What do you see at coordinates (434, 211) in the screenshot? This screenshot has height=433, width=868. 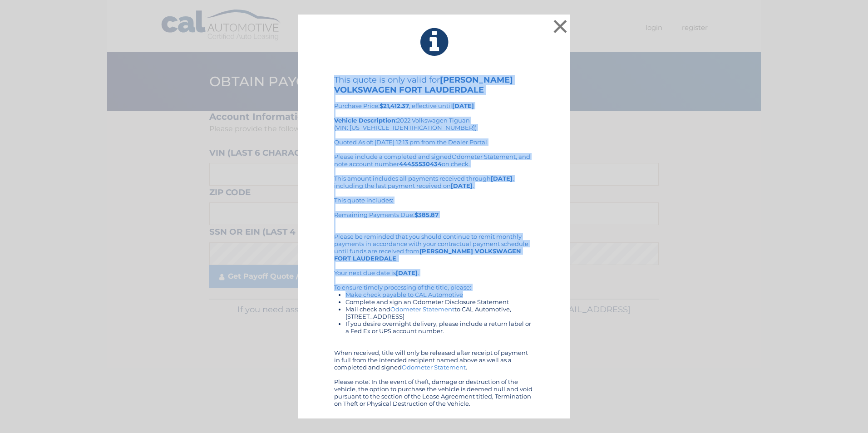 I see `div: This quote includes: Remaining Payments Due:` at bounding box center [434, 211].